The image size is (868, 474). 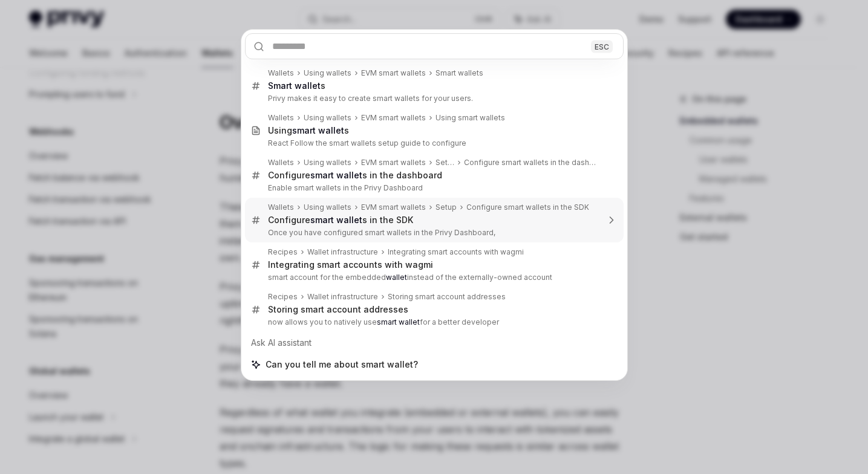 What do you see at coordinates (433, 233) in the screenshot?
I see `p: Once you have configured smart wallets in the Privy Dashboard,` at bounding box center [433, 233].